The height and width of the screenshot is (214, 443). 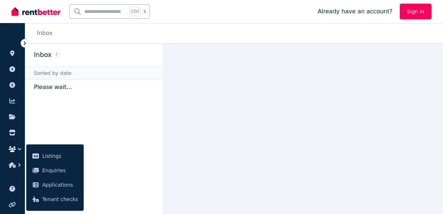 I want to click on a: Enquiries, so click(x=55, y=170).